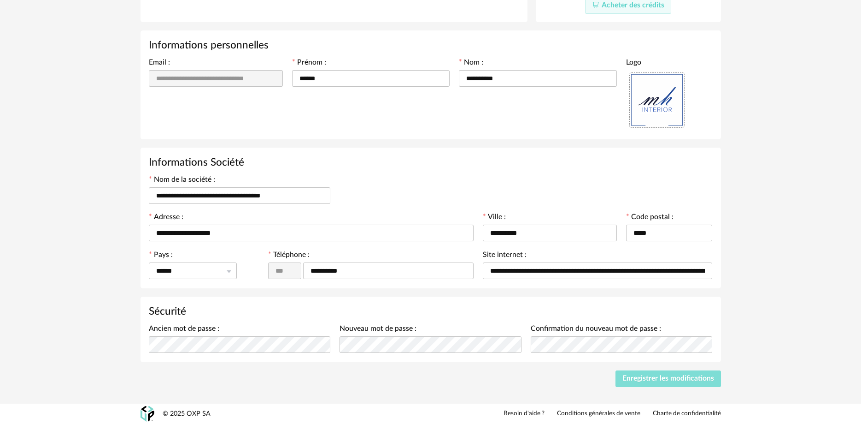 The image size is (861, 424). I want to click on label: Pays :, so click(161, 256).